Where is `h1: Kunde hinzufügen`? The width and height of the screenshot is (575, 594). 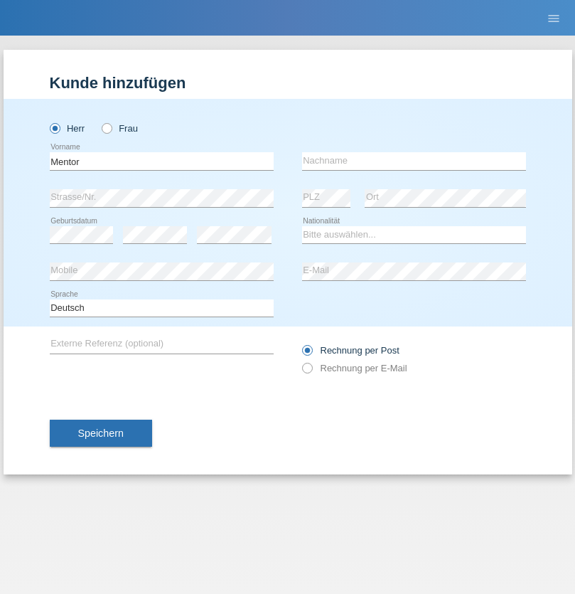 h1: Kunde hinzufügen is located at coordinates (288, 83).